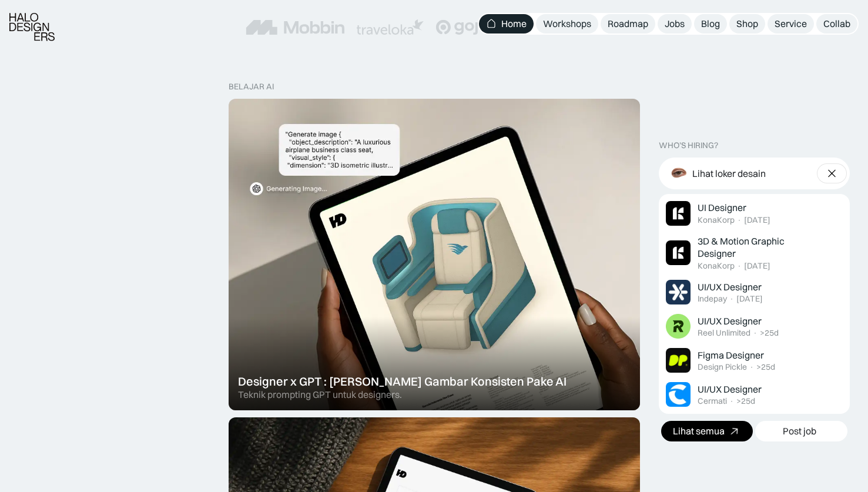  Describe the element at coordinates (790, 24) in the screenshot. I see `div: Service` at that location.